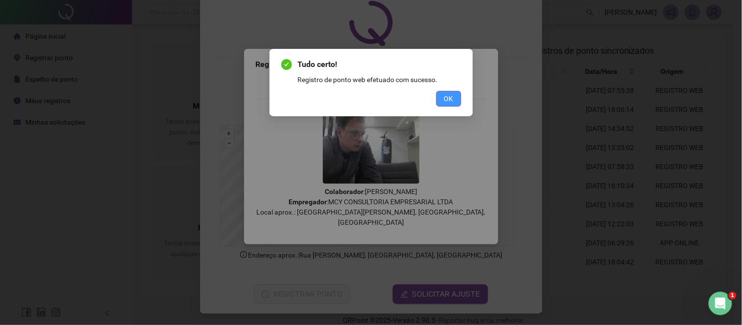 The width and height of the screenshot is (742, 325). Describe the element at coordinates (449, 99) in the screenshot. I see `span: OK` at that location.